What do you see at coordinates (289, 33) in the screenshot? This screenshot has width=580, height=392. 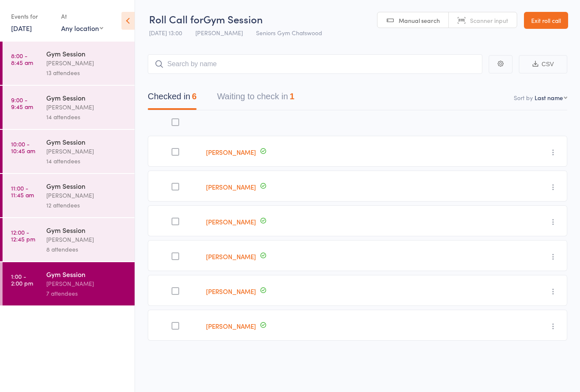 I see `span: Seniors Gym Chatswood` at bounding box center [289, 33].